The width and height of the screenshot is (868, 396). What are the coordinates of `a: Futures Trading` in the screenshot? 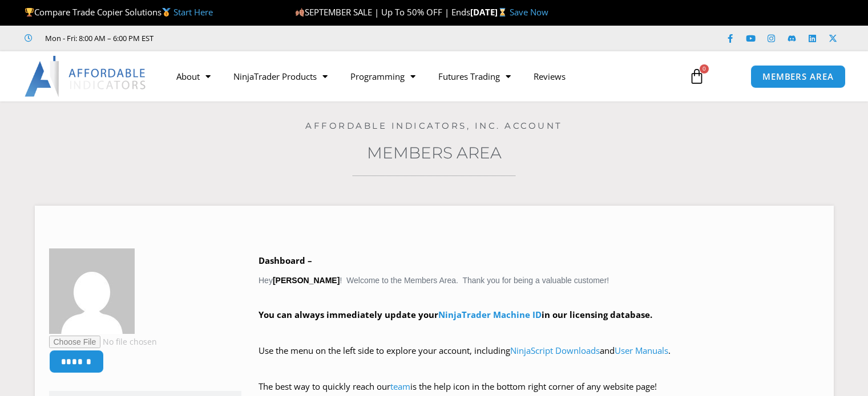 It's located at (475, 76).